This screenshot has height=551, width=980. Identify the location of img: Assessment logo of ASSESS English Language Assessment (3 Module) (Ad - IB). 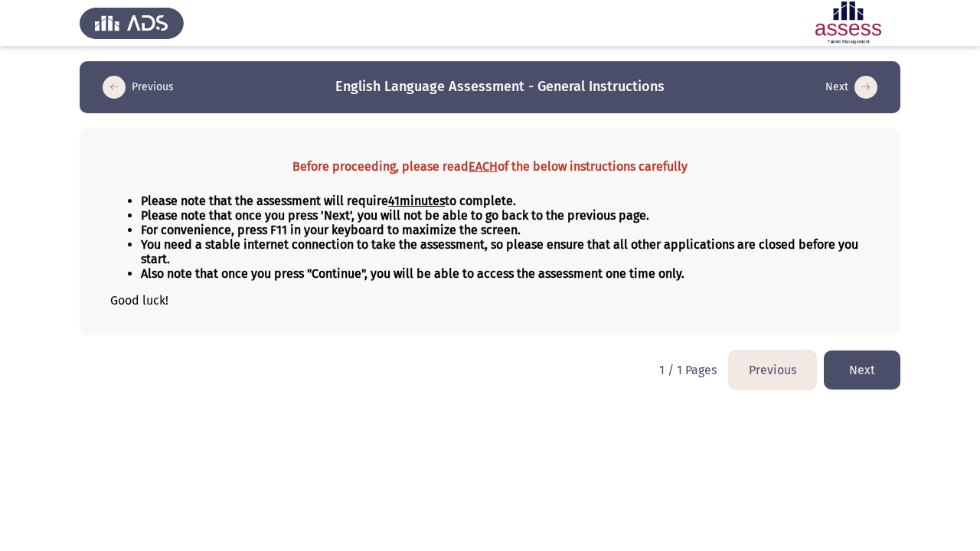
(848, 23).